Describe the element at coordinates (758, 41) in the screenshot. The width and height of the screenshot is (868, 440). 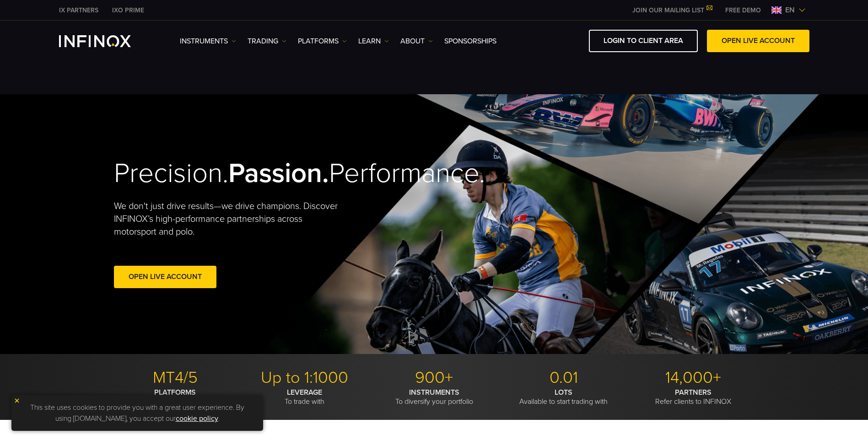
I see `a: OPEN LIVE ACCOUNT` at that location.